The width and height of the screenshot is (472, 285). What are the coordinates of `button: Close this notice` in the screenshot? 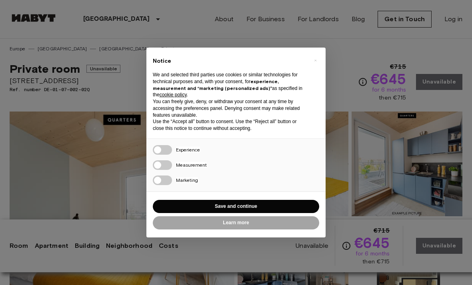 It's located at (315, 60).